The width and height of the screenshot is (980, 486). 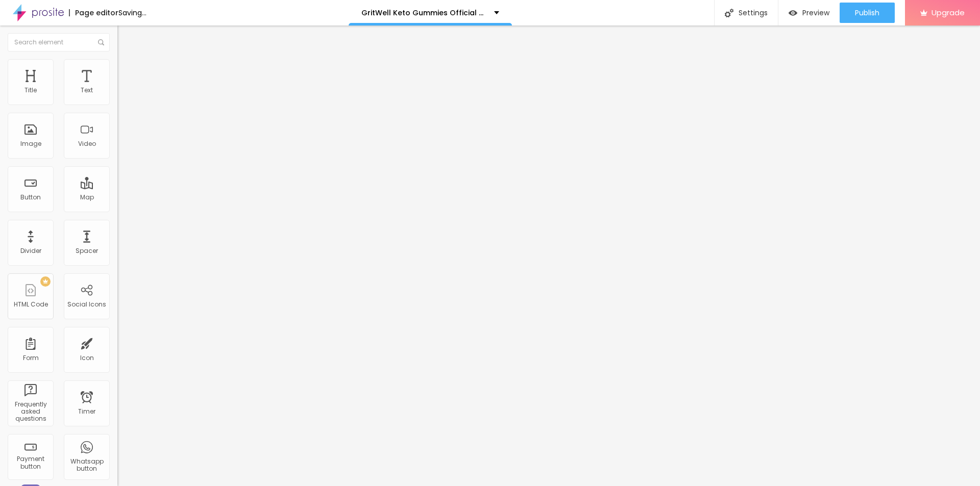 I want to click on div: Whatsapp button, so click(x=87, y=465).